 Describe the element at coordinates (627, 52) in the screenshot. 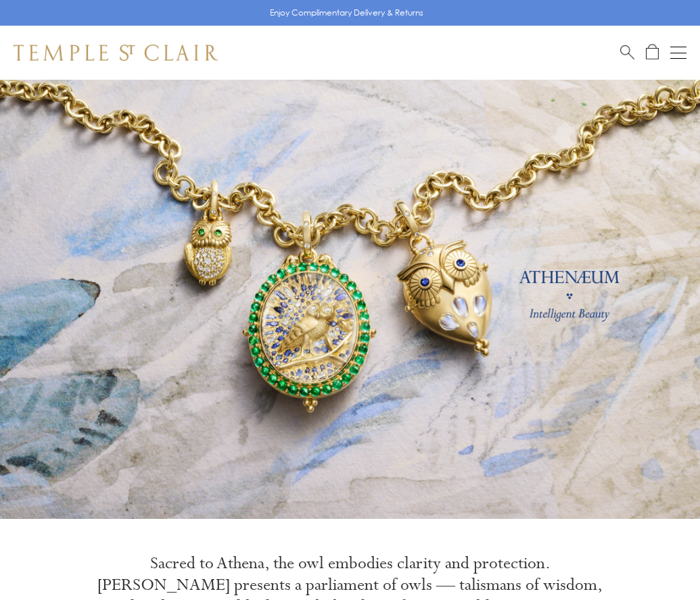

I see `a: Search` at that location.